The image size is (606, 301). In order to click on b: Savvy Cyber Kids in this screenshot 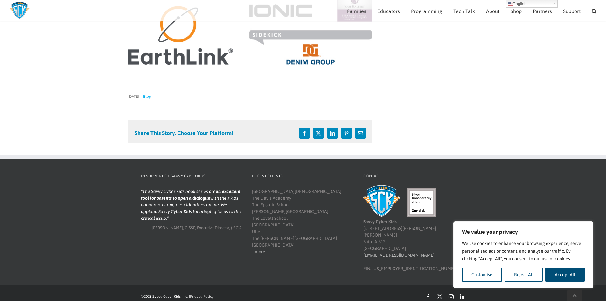, I will do `click(380, 221)`.